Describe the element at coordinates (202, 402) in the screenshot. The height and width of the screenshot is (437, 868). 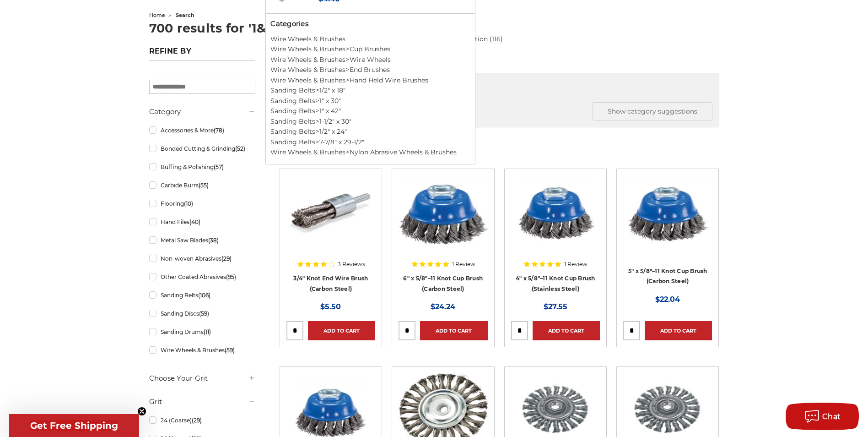
I see `h5: Grit` at that location.